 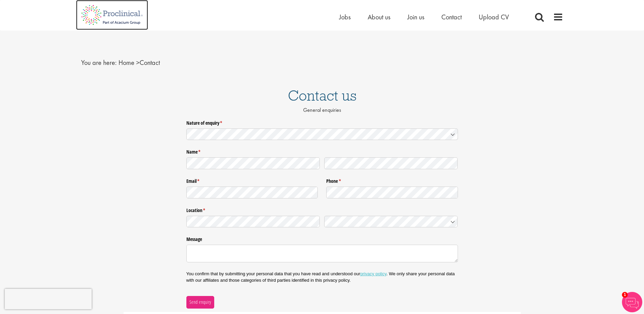 What do you see at coordinates (345, 17) in the screenshot?
I see `span: Jobs` at bounding box center [345, 17].